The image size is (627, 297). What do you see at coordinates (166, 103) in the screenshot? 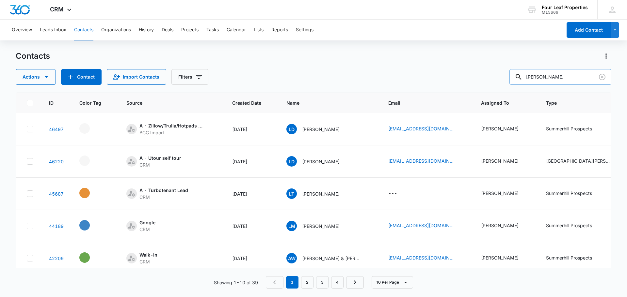
I see `span: Source` at bounding box center [166, 103].